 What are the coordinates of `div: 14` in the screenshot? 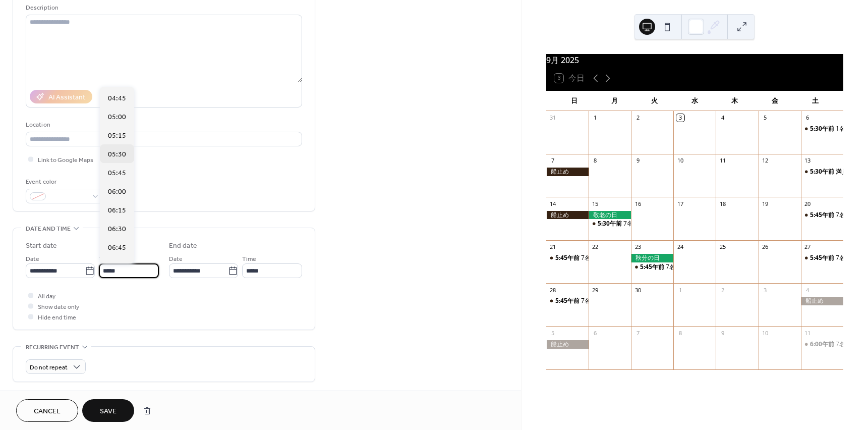 It's located at (553, 203).